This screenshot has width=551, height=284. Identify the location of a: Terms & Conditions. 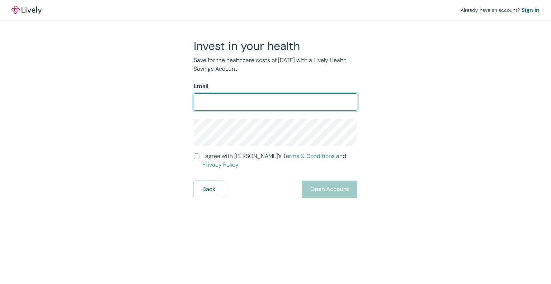
(309, 156).